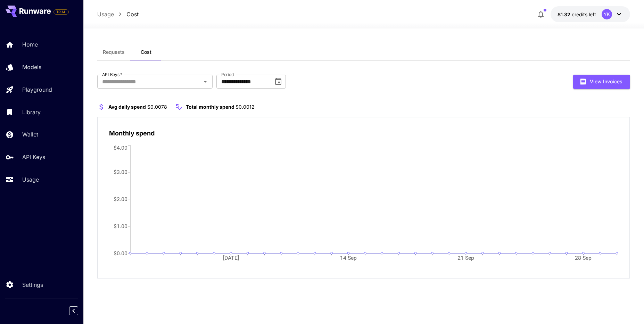 The image size is (644, 324). Describe the element at coordinates (121, 172) in the screenshot. I see `tspan: $3.00` at that location.